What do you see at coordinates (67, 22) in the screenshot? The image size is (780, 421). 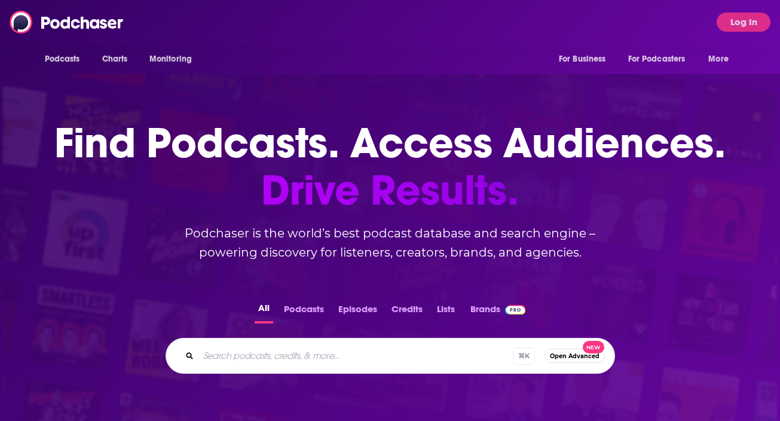 I see `a: Podchaser - Follow, Share and Rate Podcasts` at bounding box center [67, 22].